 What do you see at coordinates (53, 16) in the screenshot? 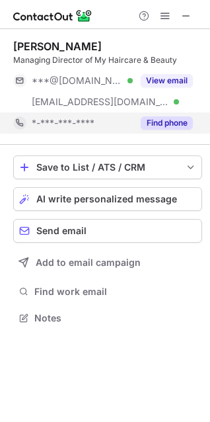
I see `img: ContactOut v5.3.10` at bounding box center [53, 16].